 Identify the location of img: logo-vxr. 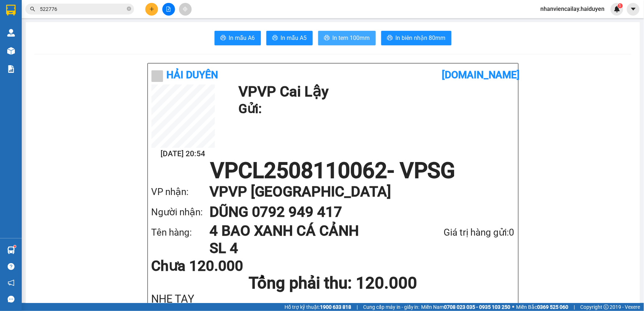
(11, 10).